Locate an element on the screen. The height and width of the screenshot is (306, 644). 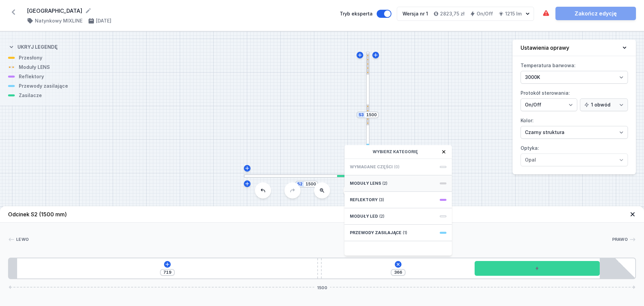
label: Protokół sterowania: is located at coordinates (574, 99).